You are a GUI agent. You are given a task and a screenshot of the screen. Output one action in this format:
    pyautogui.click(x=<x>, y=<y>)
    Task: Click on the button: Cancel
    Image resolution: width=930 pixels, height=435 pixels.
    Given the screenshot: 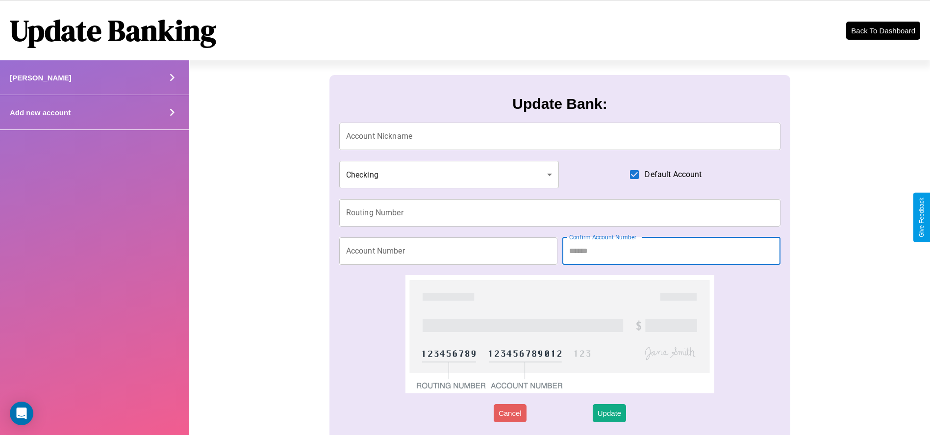 What is the action you would take?
    pyautogui.click(x=510, y=413)
    